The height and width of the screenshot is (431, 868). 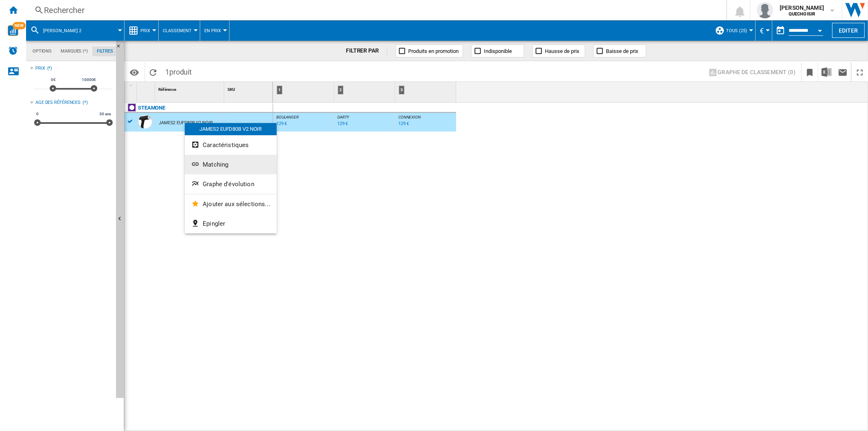 What do you see at coordinates (226, 145) in the screenshot?
I see `span: Caractéristiques` at bounding box center [226, 145].